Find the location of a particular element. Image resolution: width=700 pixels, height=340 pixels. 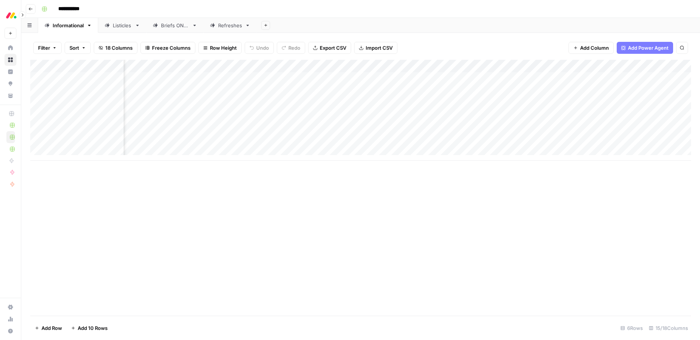

button: 18 Columns is located at coordinates (115, 48).